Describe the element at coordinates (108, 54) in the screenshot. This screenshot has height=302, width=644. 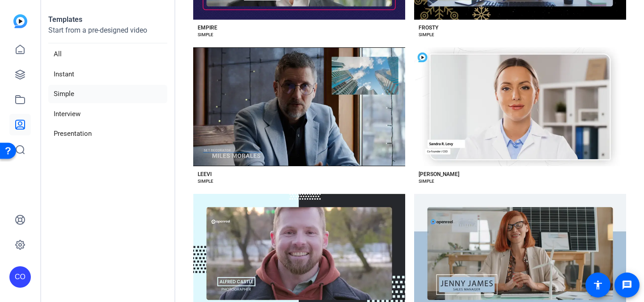
I see `li: All` at that location.